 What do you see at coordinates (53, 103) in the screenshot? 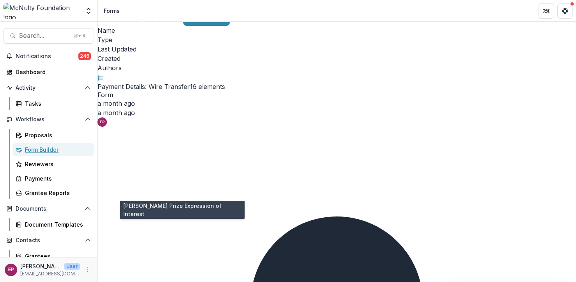
I see `a: Tasks` at bounding box center [53, 103].